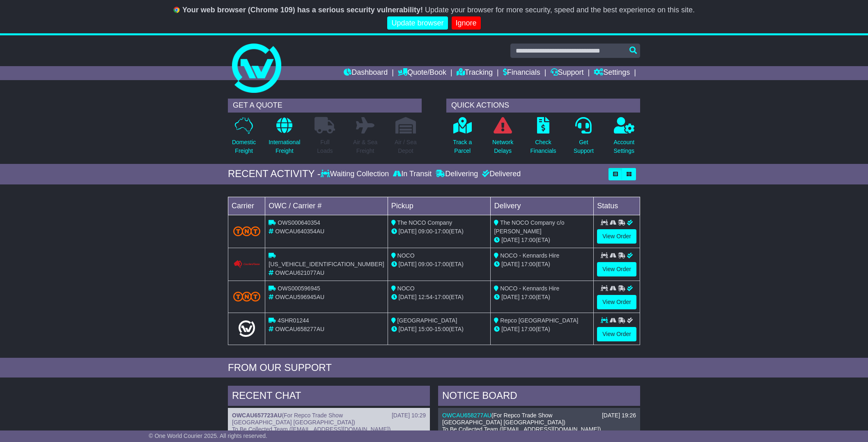 The height and width of the screenshot is (442, 868). What do you see at coordinates (425, 223) in the screenshot?
I see `span: The NOCO Company` at bounding box center [425, 223].